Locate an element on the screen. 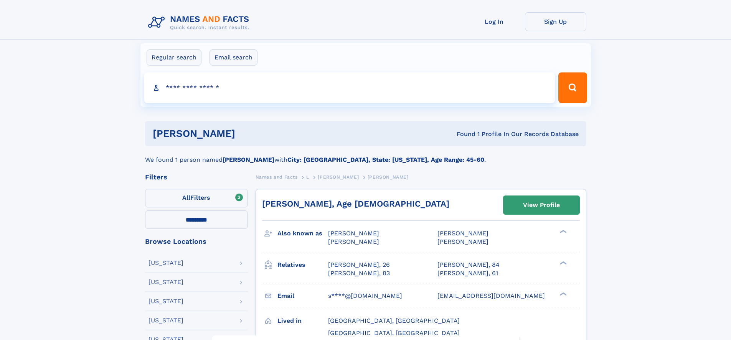 This screenshot has height=340, width=731. h3: Relatives is located at coordinates (303, 265).